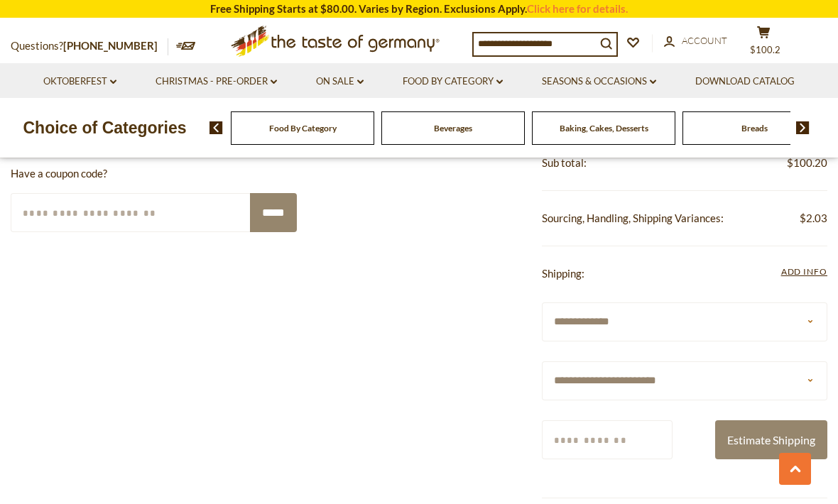 The image size is (838, 504). Describe the element at coordinates (79, 82) in the screenshot. I see `a: Oktoberfest` at that location.